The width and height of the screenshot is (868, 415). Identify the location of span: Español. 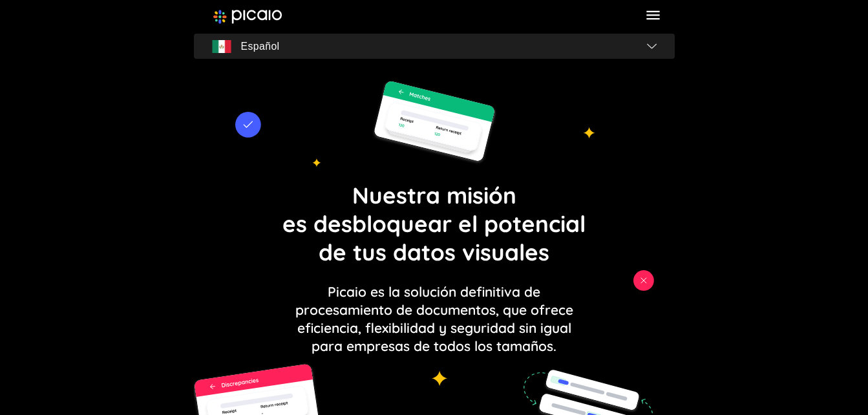
(260, 47).